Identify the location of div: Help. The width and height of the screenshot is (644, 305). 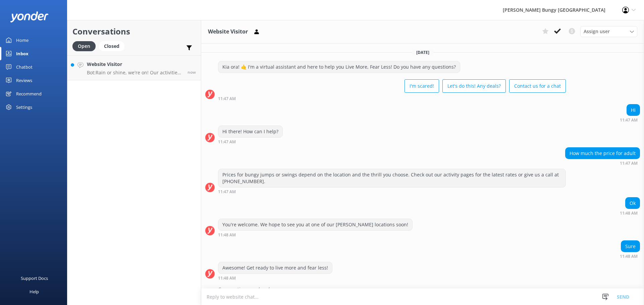
(34, 292).